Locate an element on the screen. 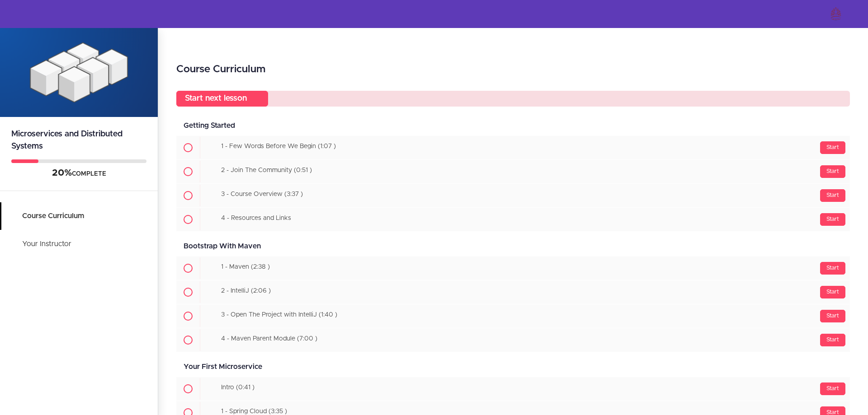 This screenshot has height=415, width=868. span: 1 - Maven (2:38 ) is located at coordinates (245, 267).